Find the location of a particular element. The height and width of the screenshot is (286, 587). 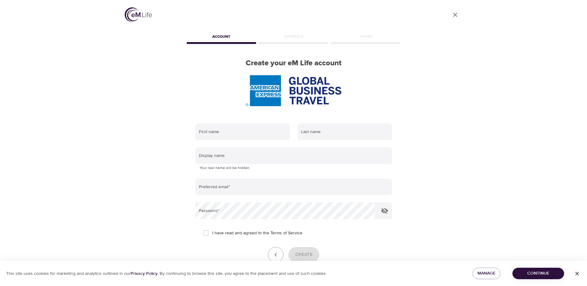

span: Manage is located at coordinates (487, 273).